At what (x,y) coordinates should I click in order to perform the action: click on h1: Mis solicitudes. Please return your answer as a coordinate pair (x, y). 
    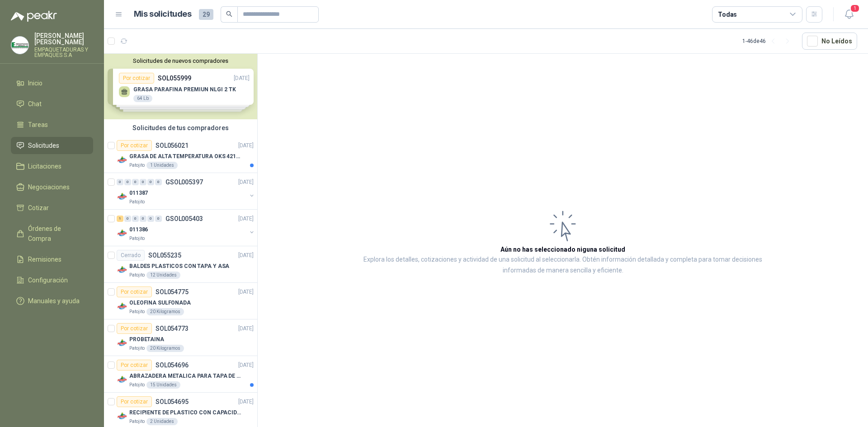
    Looking at the image, I should click on (163, 14).